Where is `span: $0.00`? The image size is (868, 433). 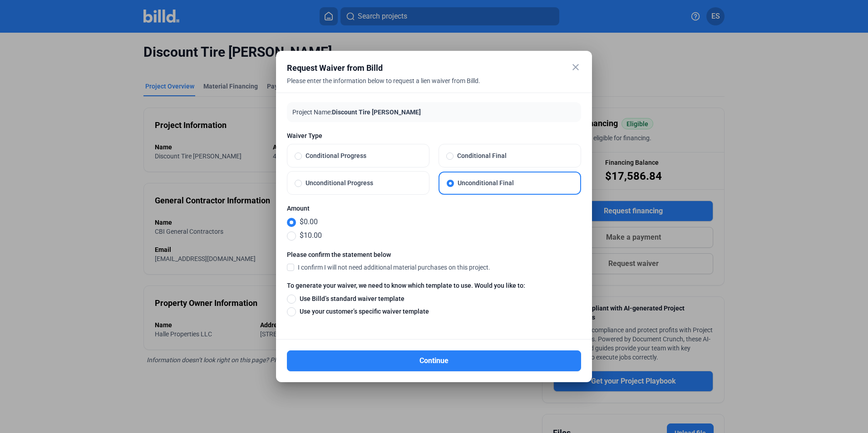
span: $0.00 is located at coordinates (307, 222).